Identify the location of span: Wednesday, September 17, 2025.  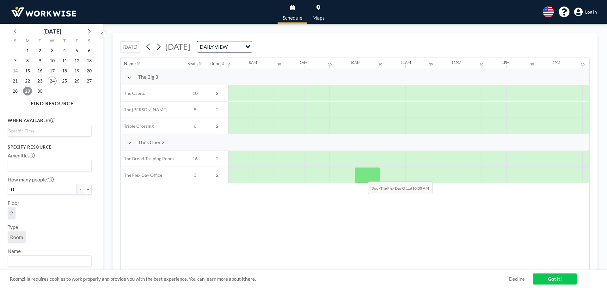
(52, 71).